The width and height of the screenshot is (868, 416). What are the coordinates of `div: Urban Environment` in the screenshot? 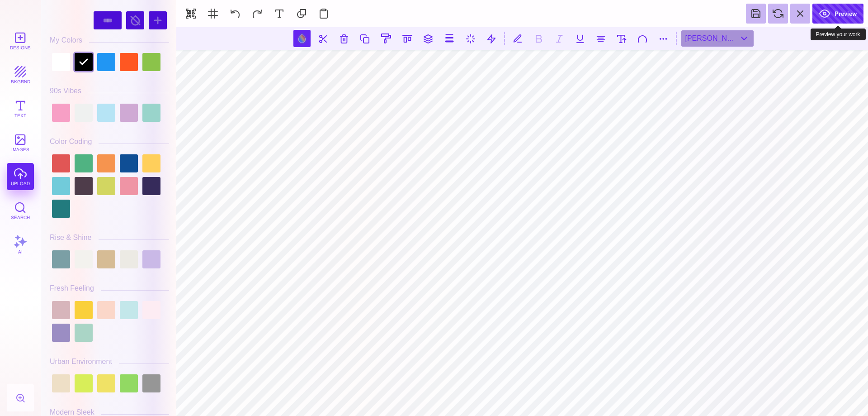 It's located at (81, 361).